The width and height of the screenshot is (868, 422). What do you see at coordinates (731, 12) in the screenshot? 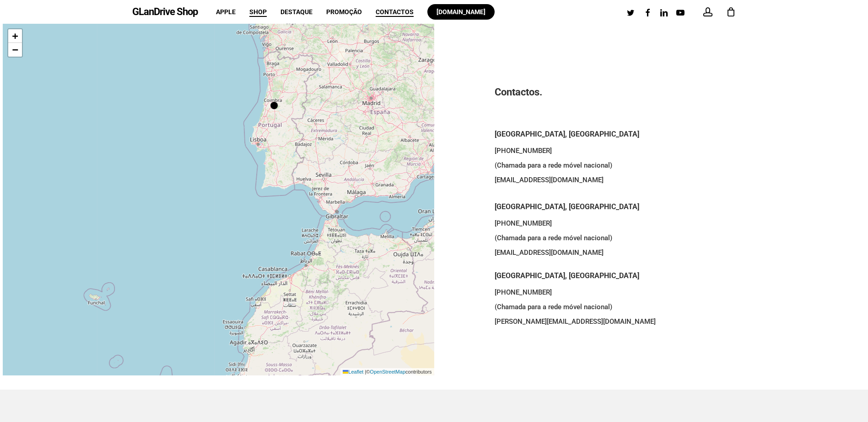
I see `a: Cart` at bounding box center [731, 12].